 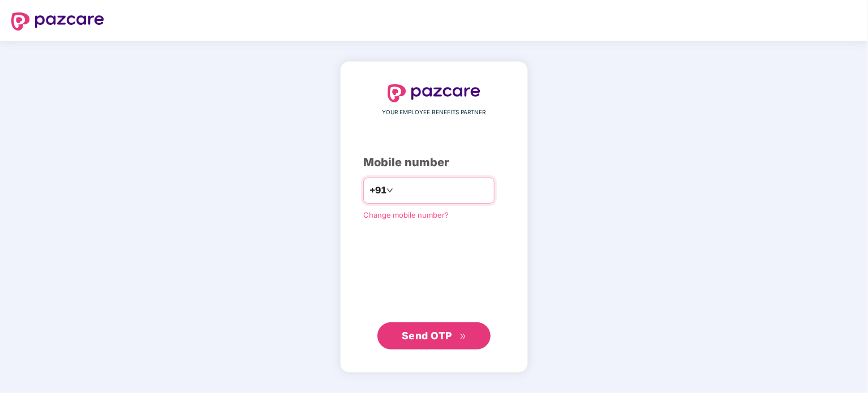 I want to click on span: Change mobile number?, so click(x=406, y=215).